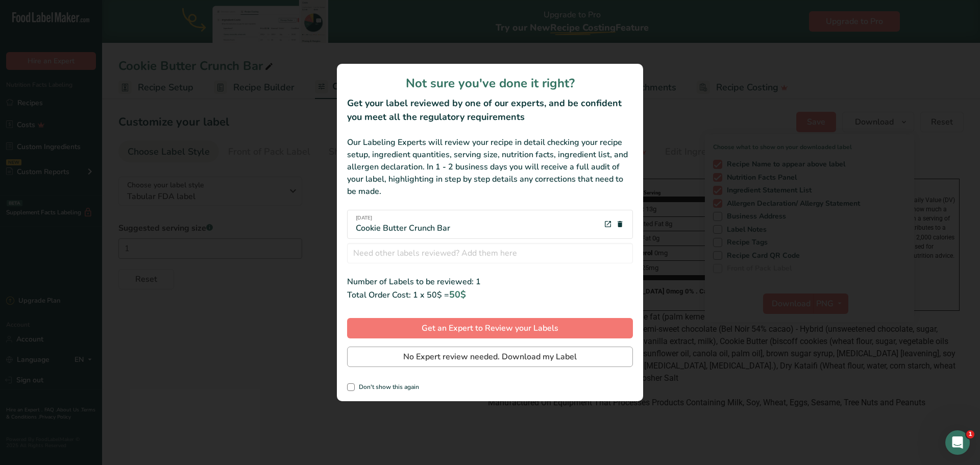 The height and width of the screenshot is (465, 980). Describe the element at coordinates (490, 328) in the screenshot. I see `button: Get an Expert to Review your Labels` at that location.